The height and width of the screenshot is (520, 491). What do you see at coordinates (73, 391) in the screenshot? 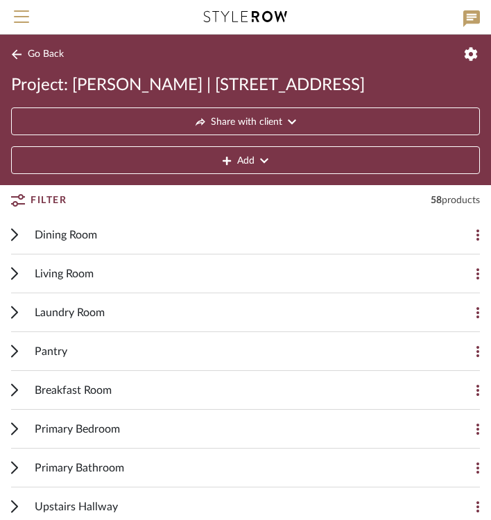
I see `span: Breakfast Room` at bounding box center [73, 391].